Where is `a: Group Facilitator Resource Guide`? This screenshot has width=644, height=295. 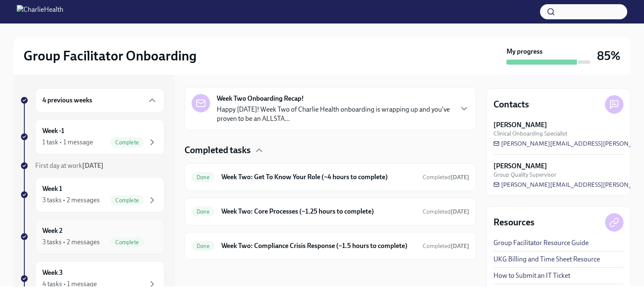
a: Group Facilitator Resource Guide is located at coordinates (541, 243).